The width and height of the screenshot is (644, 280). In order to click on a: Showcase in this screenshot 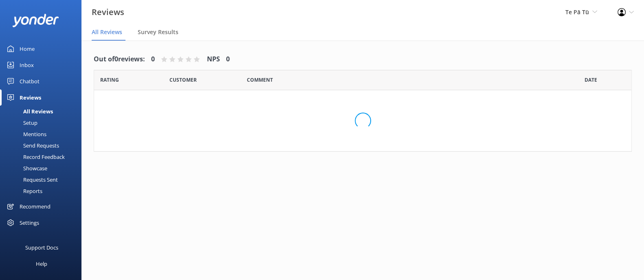, I will do `click(43, 168)`.